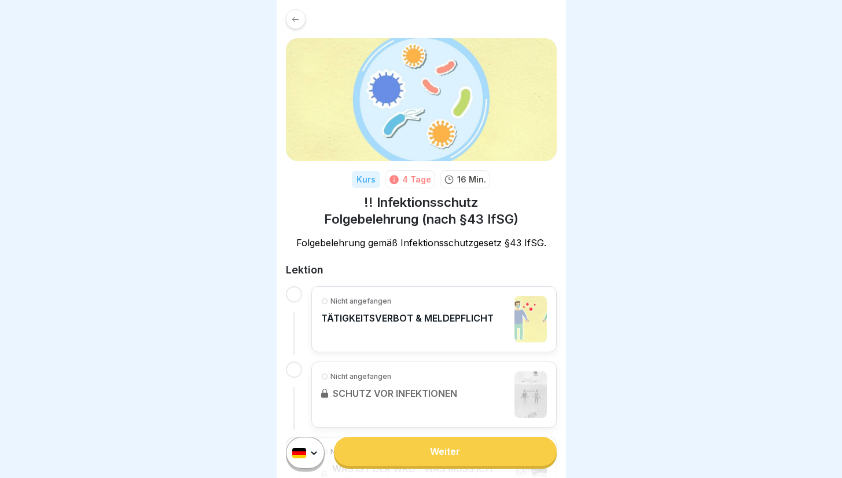  What do you see at coordinates (531, 319) in the screenshot?
I see `img: cljru05dn01crfb01whgmp9sj.jpg` at bounding box center [531, 319].